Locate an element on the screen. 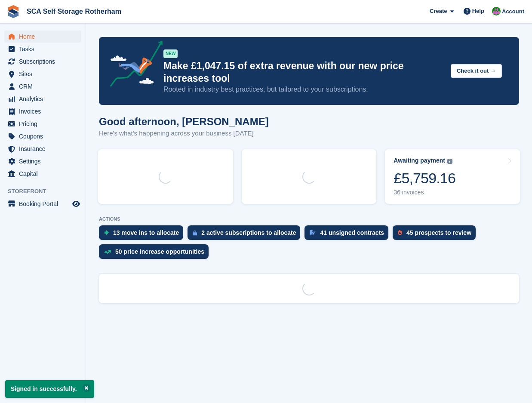  span: Coupons is located at coordinates (45, 136).